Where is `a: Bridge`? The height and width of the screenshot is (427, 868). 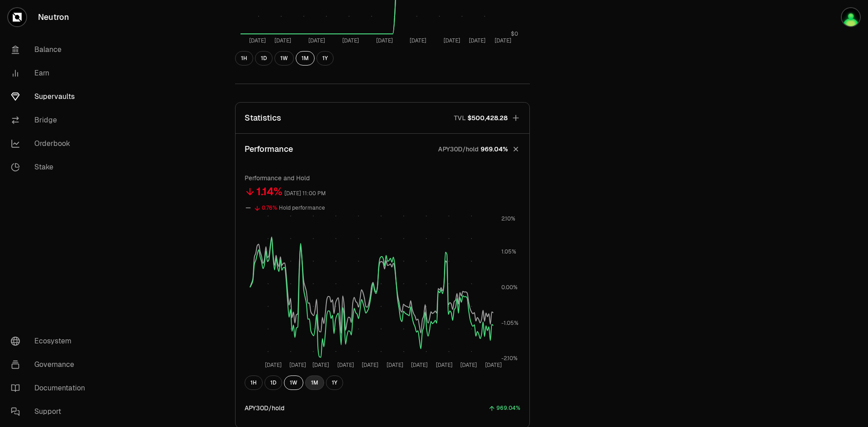 a: Bridge is located at coordinates (50, 120).